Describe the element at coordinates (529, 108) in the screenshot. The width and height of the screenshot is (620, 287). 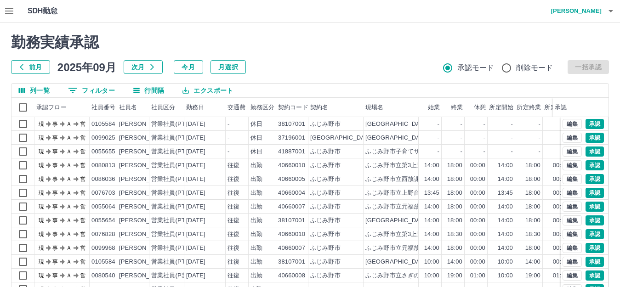
I see `div: 所定終業` at that location.